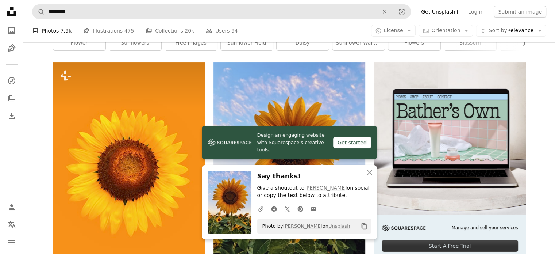  I want to click on button: Language, so click(12, 224).